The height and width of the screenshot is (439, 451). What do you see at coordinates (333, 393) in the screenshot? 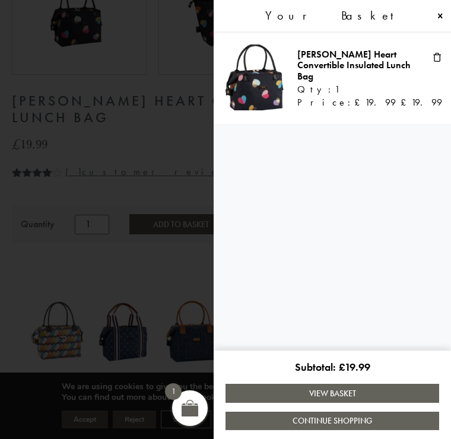
I see `a: View Basket` at bounding box center [333, 393].